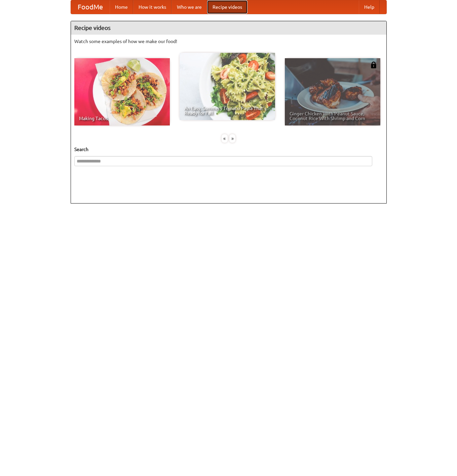 This screenshot has width=457, height=476. I want to click on a: FoodMe, so click(90, 7).